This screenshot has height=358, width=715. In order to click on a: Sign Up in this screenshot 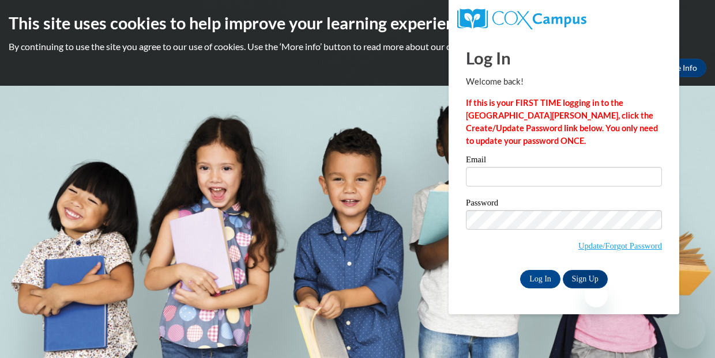, I will do `click(585, 279)`.